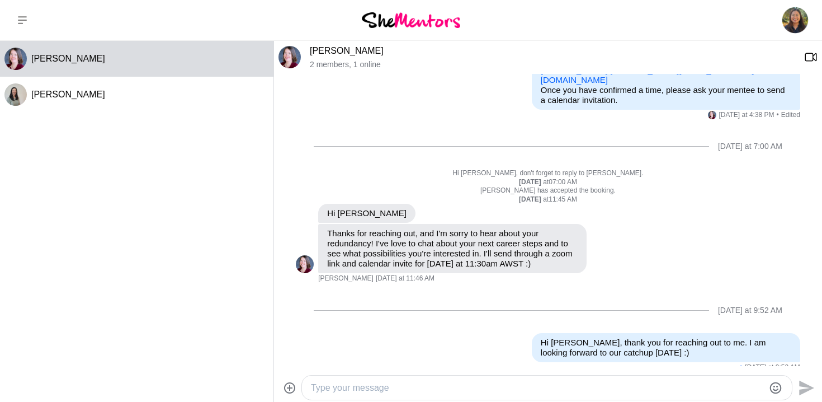 The width and height of the screenshot is (822, 402). Describe the element at coordinates (411, 20) in the screenshot. I see `img: She Mentors Logo` at that location.